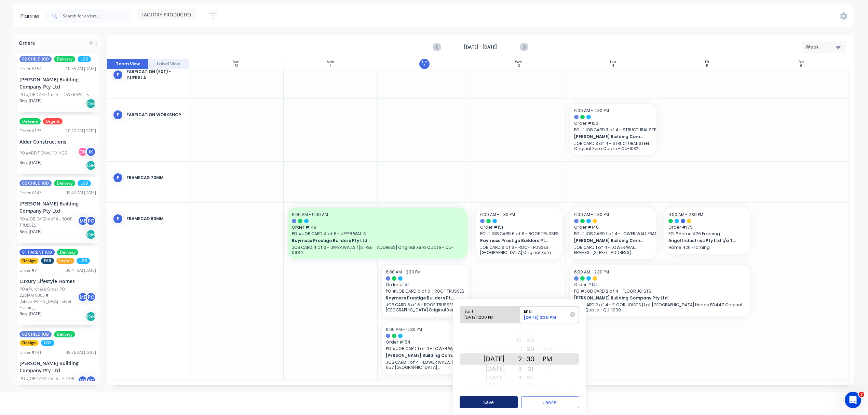  Describe the element at coordinates (824, 47) in the screenshot. I see `button: Week` at that location.